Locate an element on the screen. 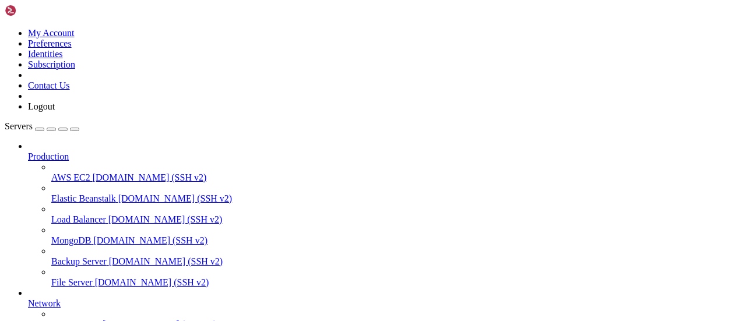 The height and width of the screenshot is (321, 746). span: MongoDB is located at coordinates (71, 240).